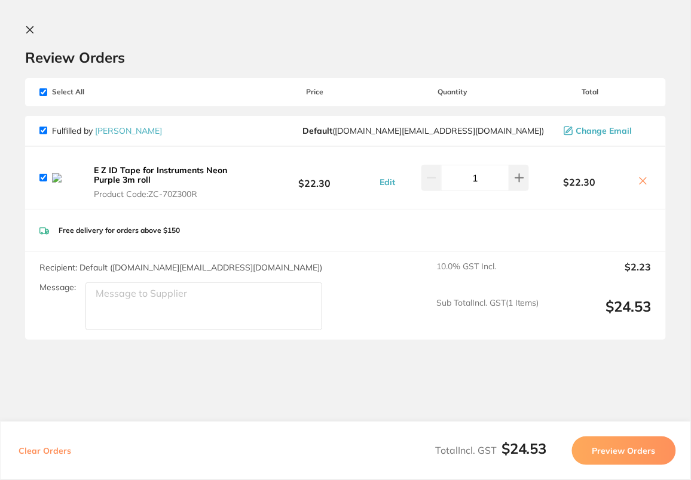  What do you see at coordinates (66, 178) in the screenshot?
I see `img: NHdlNTJjbw` at bounding box center [66, 178].